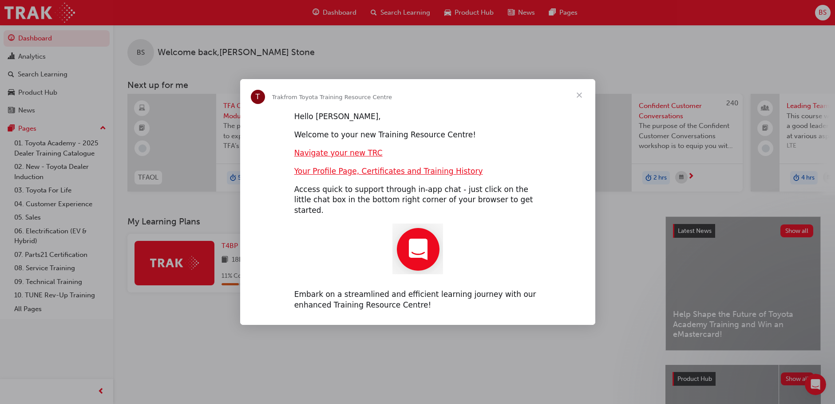  Describe the element at coordinates (580, 95) in the screenshot. I see `span: Close` at that location.